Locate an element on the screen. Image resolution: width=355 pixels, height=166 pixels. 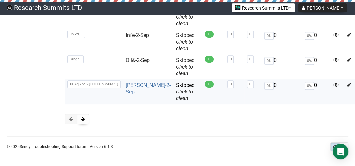
span: 8zbgZ.. is located at coordinates (76, 59).